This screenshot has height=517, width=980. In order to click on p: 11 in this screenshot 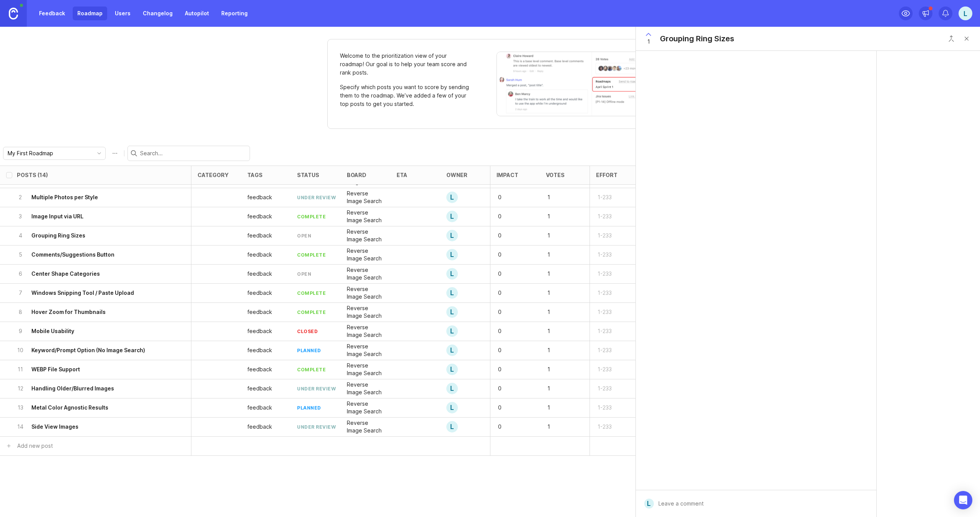, I will do `click(20, 369)`.